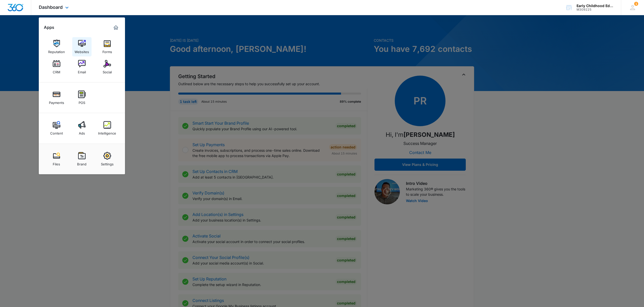 This screenshot has height=307, width=644. Describe the element at coordinates (82, 67) in the screenshot. I see `a: Email` at that location.